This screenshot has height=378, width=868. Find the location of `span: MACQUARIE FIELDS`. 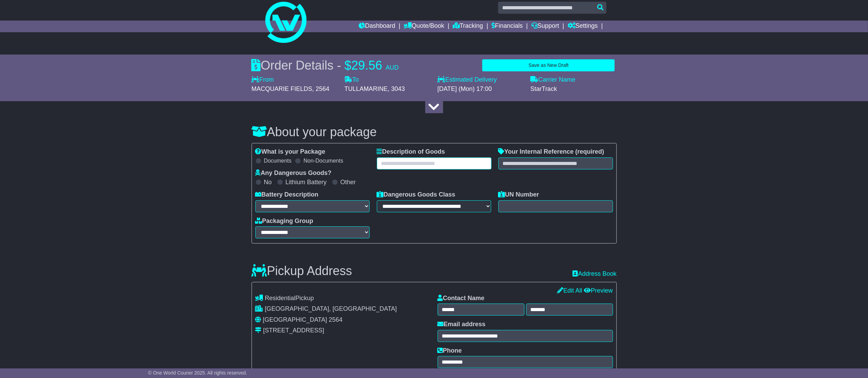

span: MACQUARIE FIELDS is located at coordinates (282, 89).